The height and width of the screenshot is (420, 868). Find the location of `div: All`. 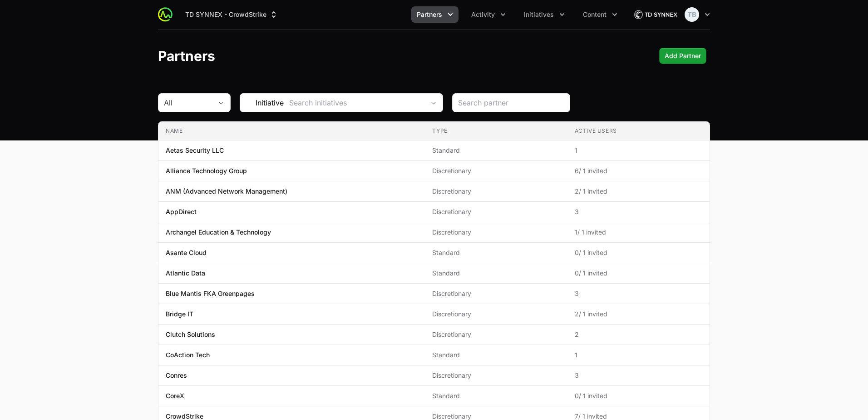

div: All is located at coordinates (188, 103).